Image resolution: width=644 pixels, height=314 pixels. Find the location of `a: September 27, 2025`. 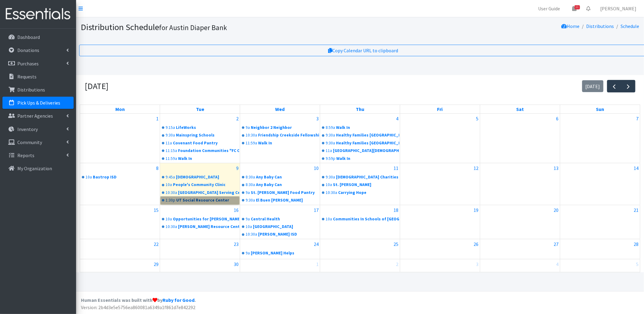

a: September 27, 2025 is located at coordinates (556, 244).